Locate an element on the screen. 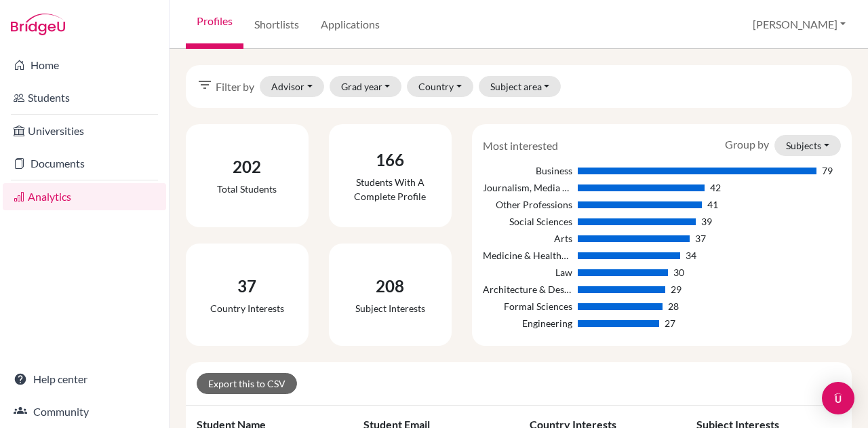 The image size is (868, 428). div: 34 is located at coordinates (691, 255).